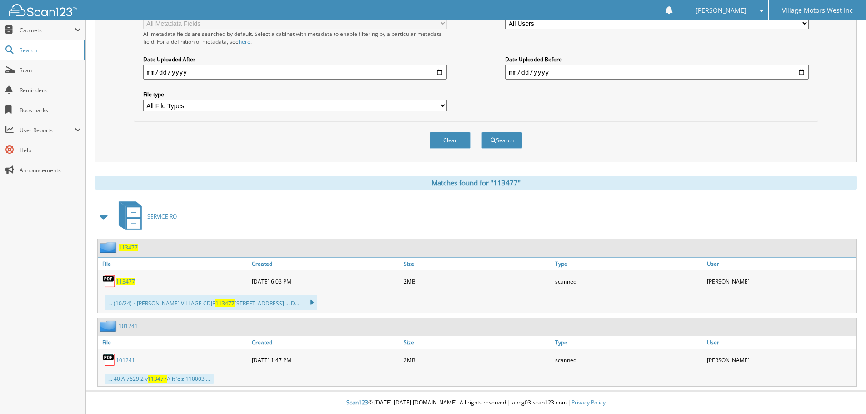  What do you see at coordinates (50, 50) in the screenshot?
I see `span: Search` at bounding box center [50, 50].